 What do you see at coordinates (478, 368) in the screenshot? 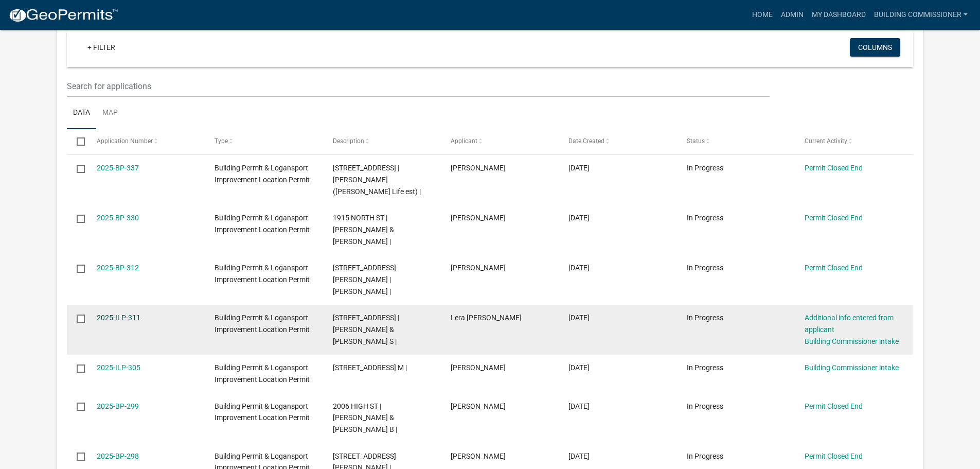
I see `span: Elizabeth Barnett` at bounding box center [478, 368].